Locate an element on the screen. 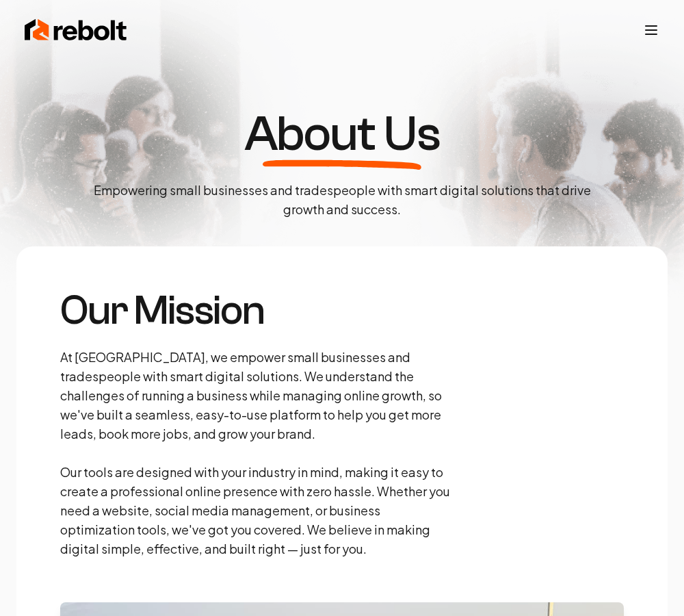 This screenshot has height=616, width=684. img: Rebolt Logo is located at coordinates (76, 30).